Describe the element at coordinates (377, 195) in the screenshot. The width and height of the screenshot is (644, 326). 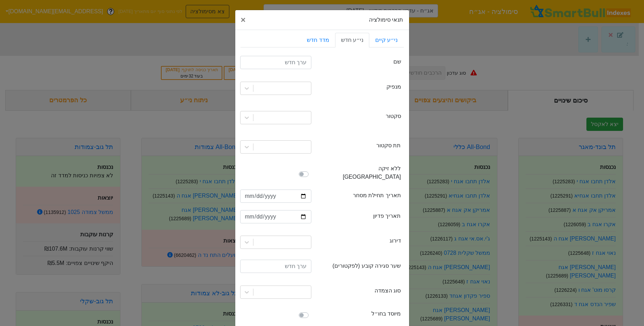
I see `label: תאריך תחילת מסחר` at that location.